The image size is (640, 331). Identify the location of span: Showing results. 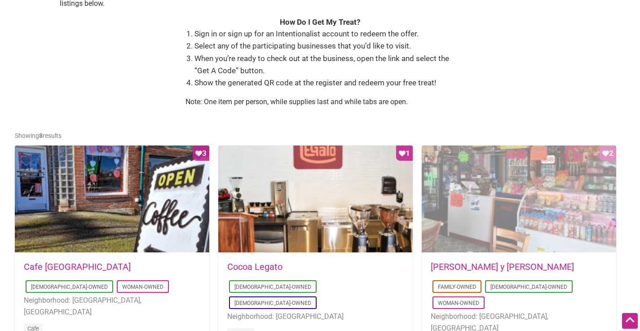
(38, 136).